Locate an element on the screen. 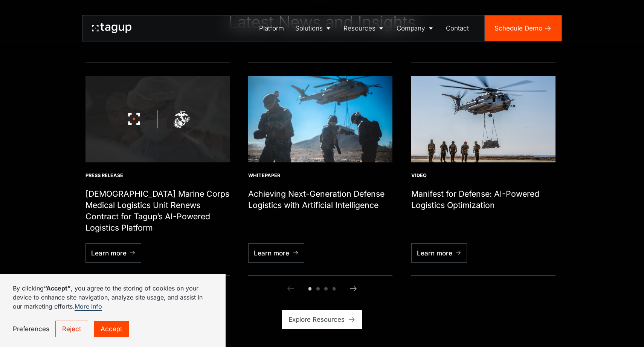  a: Accept is located at coordinates (111, 329).